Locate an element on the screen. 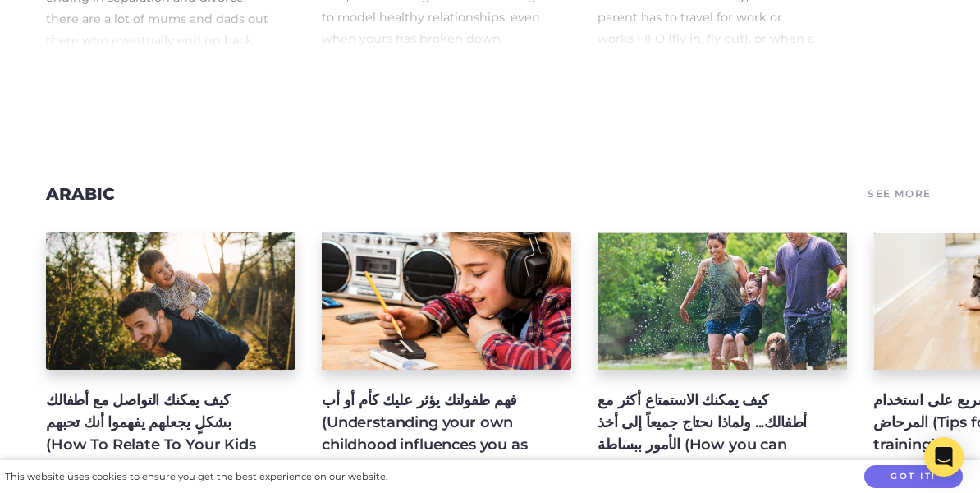  h4: فهم طفولتك يؤثر عليك كأم أو أب (Understanding your own childhood influences you as parent) is located at coordinates (433, 433).